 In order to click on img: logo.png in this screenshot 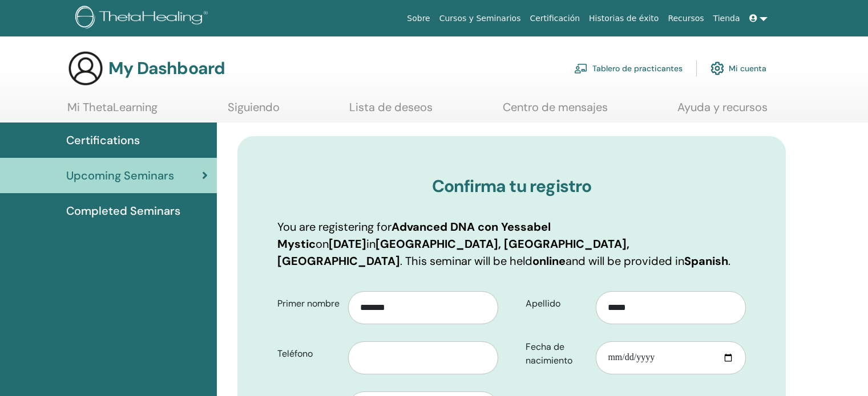, I will do `click(143, 18)`.